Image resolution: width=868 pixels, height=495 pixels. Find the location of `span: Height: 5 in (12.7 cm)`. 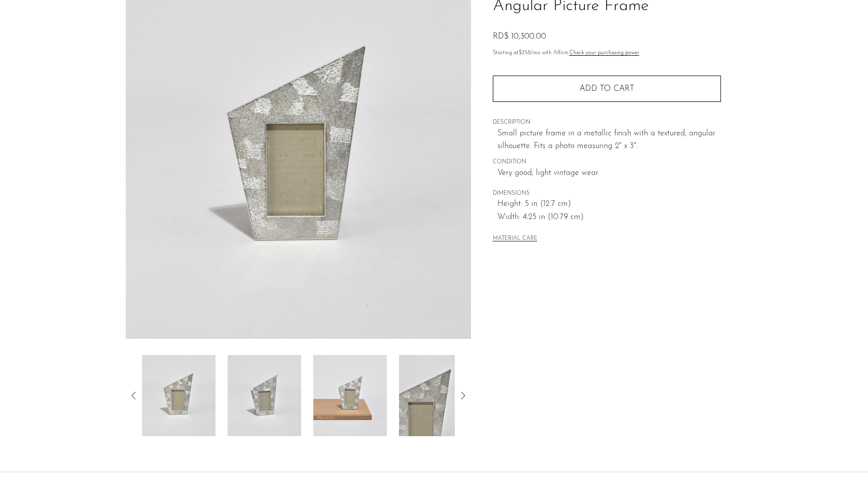

span: Height: 5 in (12.7 cm) is located at coordinates (609, 205).